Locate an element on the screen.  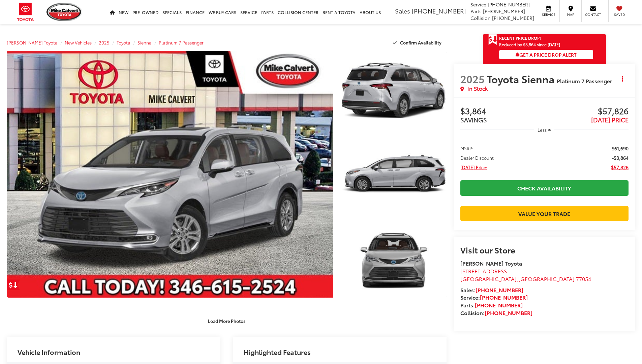
strong: Sales: is located at coordinates (491, 290).